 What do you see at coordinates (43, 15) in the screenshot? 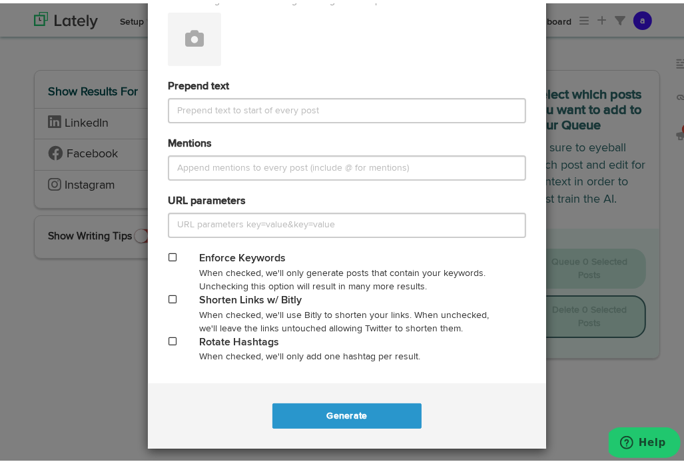
I see `span: Help` at bounding box center [43, 15].